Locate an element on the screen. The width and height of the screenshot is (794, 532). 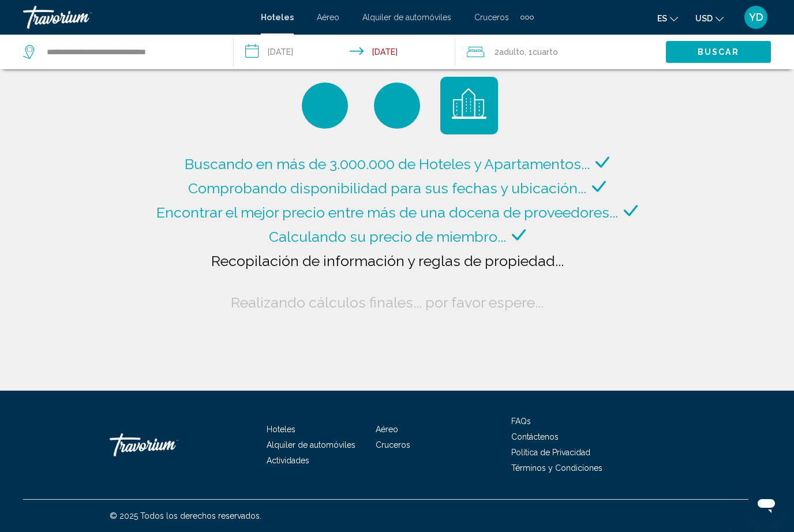
span: , 1 is located at coordinates (541, 52).